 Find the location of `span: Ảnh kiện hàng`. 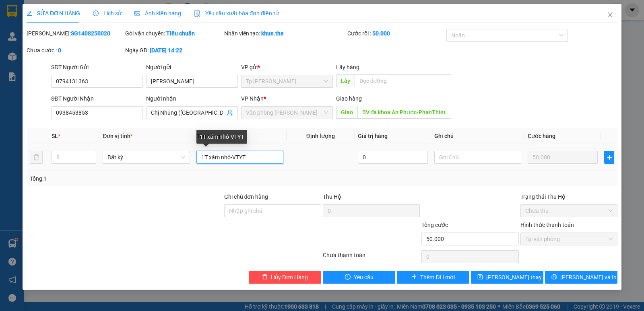

span: Ảnh kiện hàng is located at coordinates (158, 13).